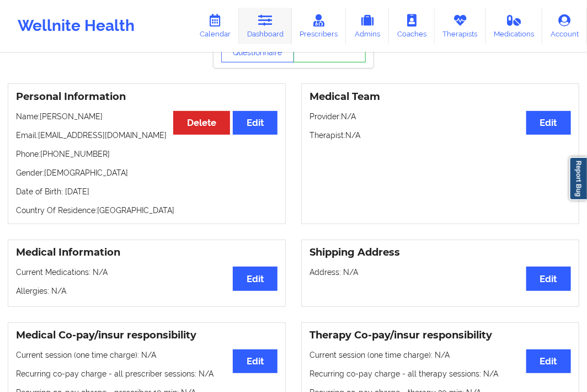  I want to click on button: Delete, so click(201, 122).